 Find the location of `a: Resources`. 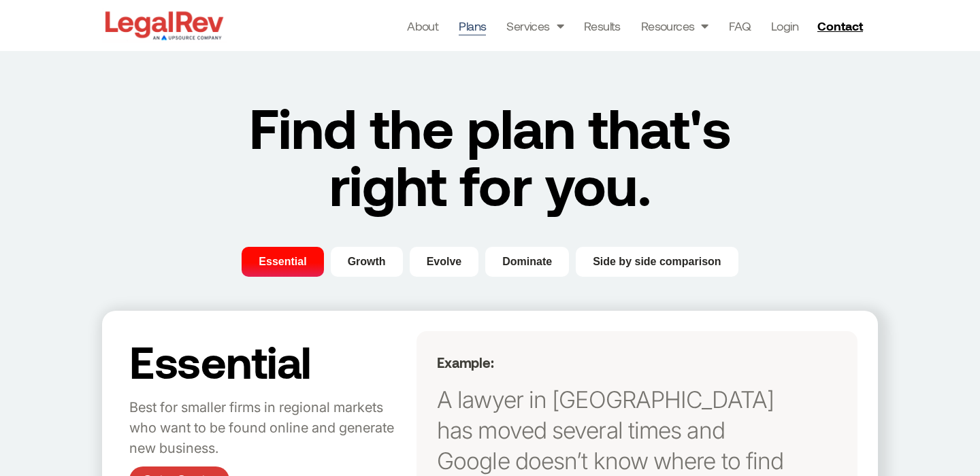

a: Resources is located at coordinates (674, 25).